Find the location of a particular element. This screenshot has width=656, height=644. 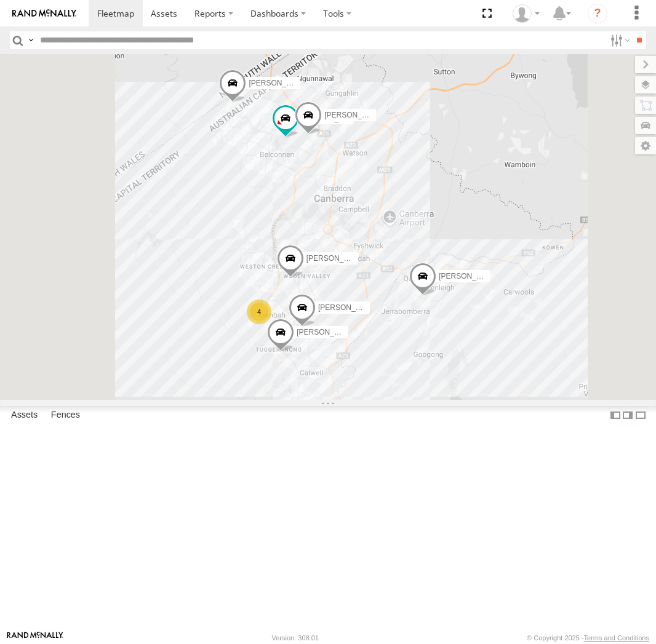

img: rand-logo.svg is located at coordinates (44, 13).